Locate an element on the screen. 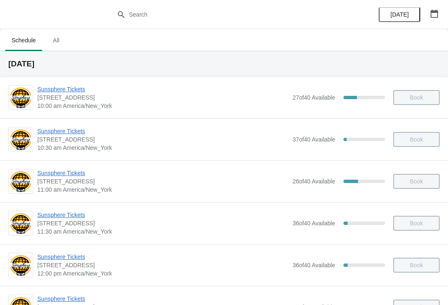  span: 10:00 am America/New_York is located at coordinates (163, 106).